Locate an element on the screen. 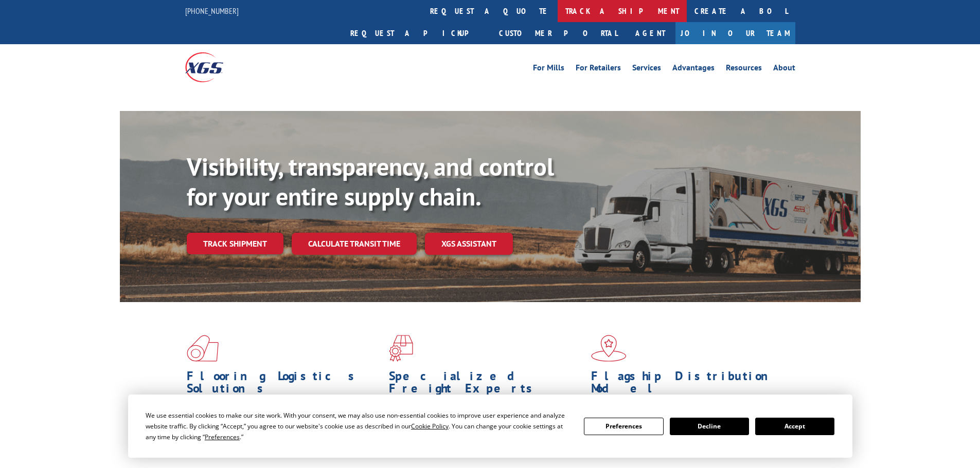 The height and width of the screenshot is (468, 980). a: Request a pickup is located at coordinates (417, 33).